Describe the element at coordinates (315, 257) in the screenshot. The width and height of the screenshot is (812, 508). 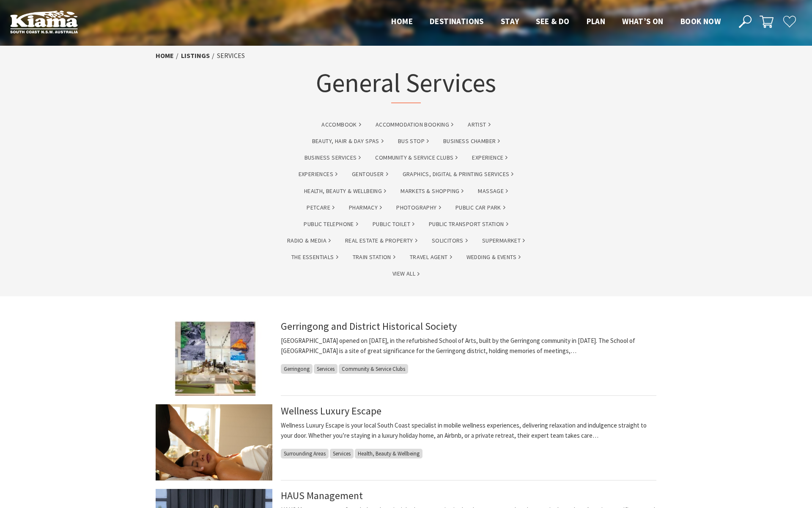
I see `a: The Essentials` at that location.